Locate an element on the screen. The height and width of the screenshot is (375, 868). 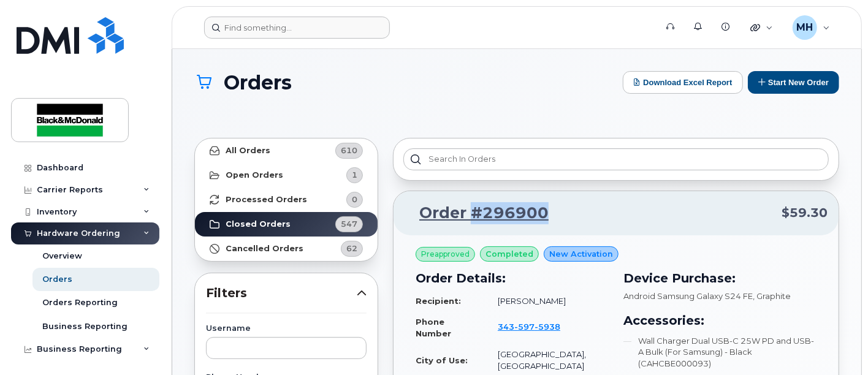
span: 62 is located at coordinates (352, 248).